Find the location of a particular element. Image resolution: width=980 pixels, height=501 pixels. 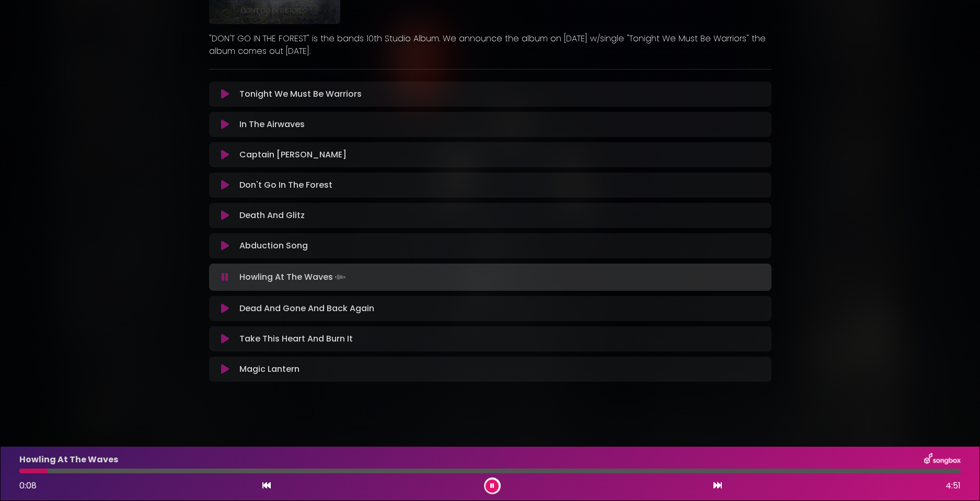

p: Tonight We Must Be Warriors is located at coordinates (300, 94).